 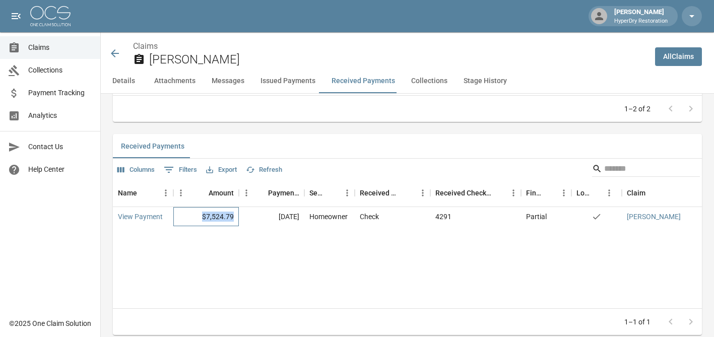 I want to click on div: anchor tabs, so click(x=407, y=81).